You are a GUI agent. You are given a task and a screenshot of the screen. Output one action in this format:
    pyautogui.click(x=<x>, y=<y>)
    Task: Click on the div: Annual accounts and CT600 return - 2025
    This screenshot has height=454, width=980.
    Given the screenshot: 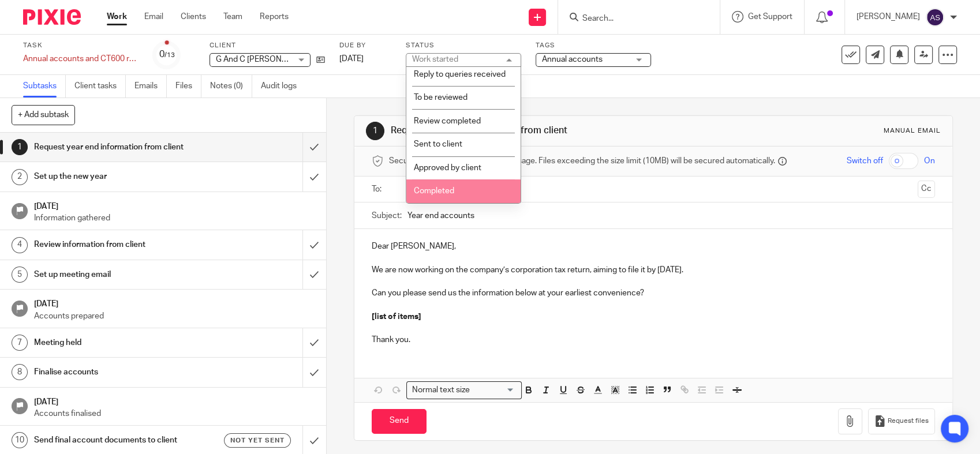 What is the action you would take?
    pyautogui.click(x=81, y=59)
    